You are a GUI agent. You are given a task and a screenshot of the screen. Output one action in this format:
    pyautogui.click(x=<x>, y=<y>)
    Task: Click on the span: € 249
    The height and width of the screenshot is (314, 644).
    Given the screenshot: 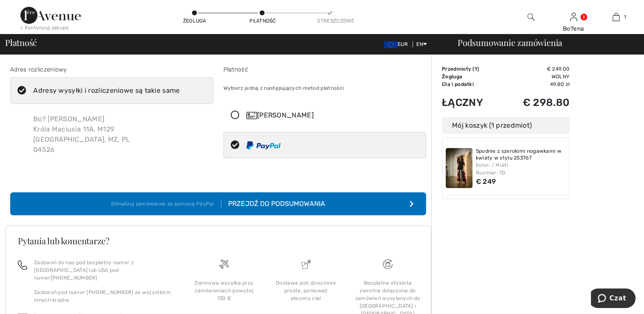 What is the action you would take?
    pyautogui.click(x=486, y=181)
    